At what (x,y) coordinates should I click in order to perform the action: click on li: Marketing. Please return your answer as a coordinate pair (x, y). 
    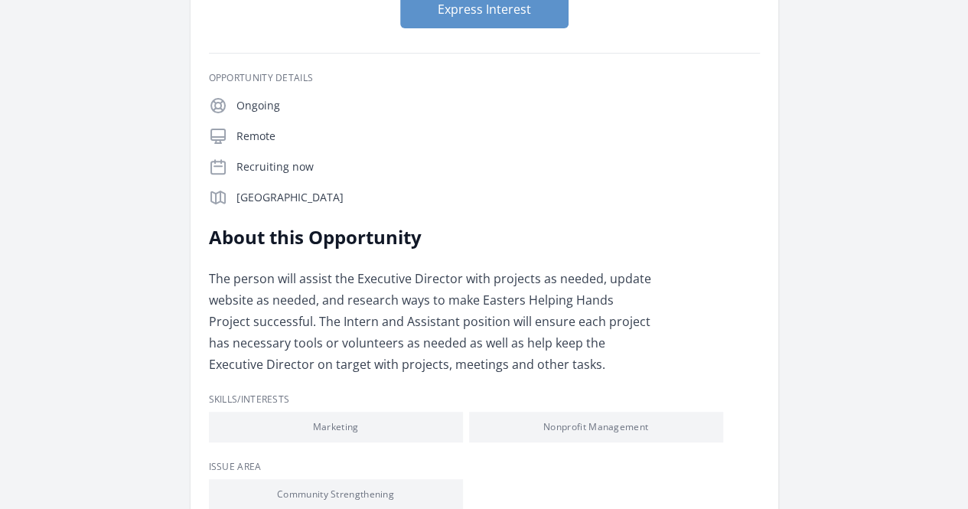
    Looking at the image, I should click on (336, 427).